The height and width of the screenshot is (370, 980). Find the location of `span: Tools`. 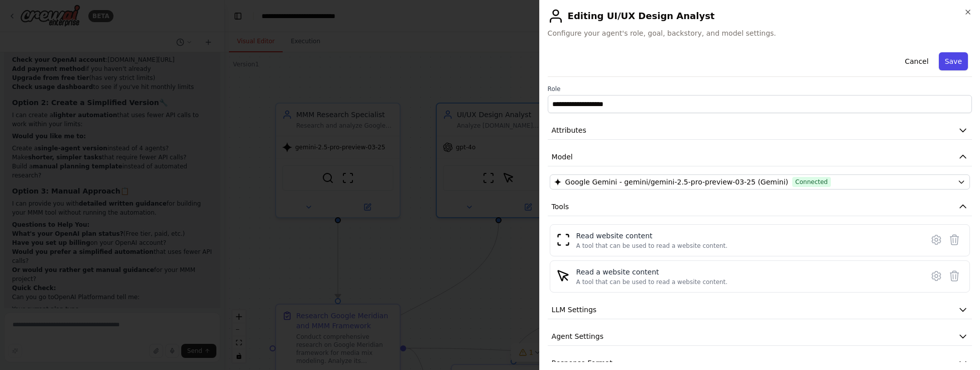

span: Tools is located at coordinates (560, 207).